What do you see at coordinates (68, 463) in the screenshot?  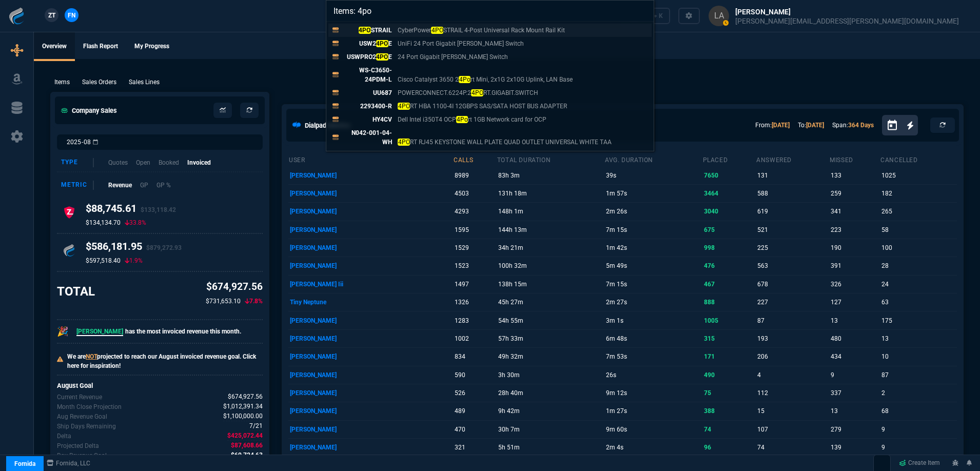 I see `a: msbcCompanyName` at bounding box center [68, 463].